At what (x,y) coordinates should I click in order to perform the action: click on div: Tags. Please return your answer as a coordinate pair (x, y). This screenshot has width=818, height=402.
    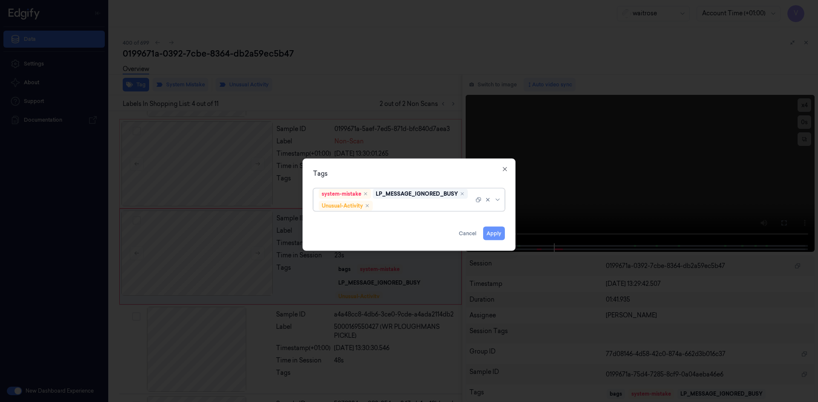
    Looking at the image, I should click on (409, 173).